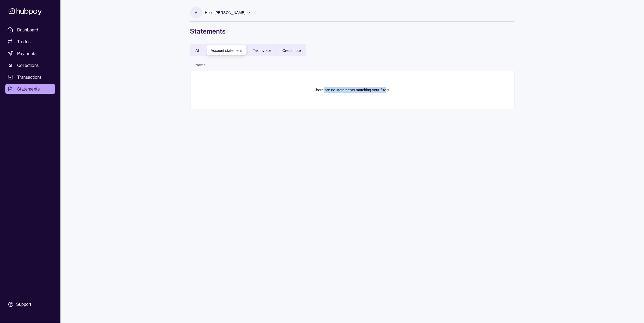  I want to click on a: Payments, so click(30, 53).